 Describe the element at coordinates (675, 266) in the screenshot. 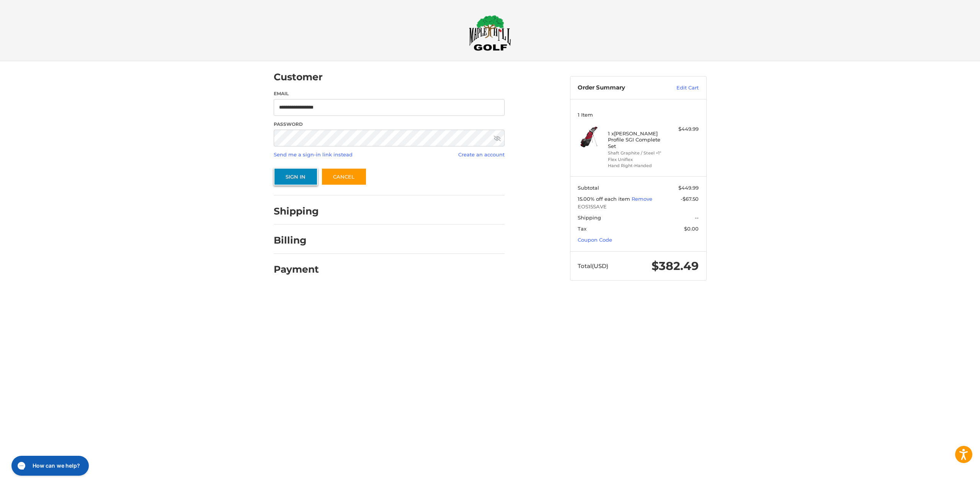

I see `span: $382.49` at that location.